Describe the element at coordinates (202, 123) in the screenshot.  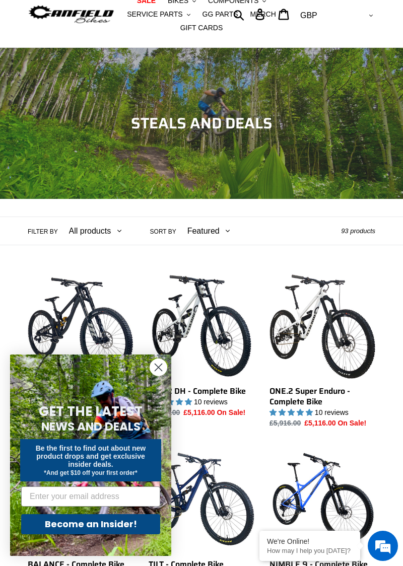
I see `span: STEALS AND DEALS` at that location.